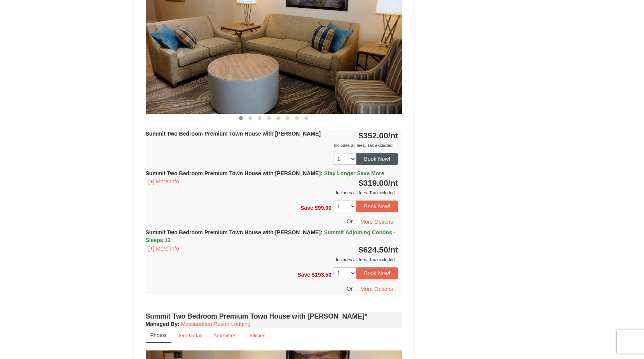 The image size is (644, 359). Describe the element at coordinates (159, 335) in the screenshot. I see `small: Photos` at that location.